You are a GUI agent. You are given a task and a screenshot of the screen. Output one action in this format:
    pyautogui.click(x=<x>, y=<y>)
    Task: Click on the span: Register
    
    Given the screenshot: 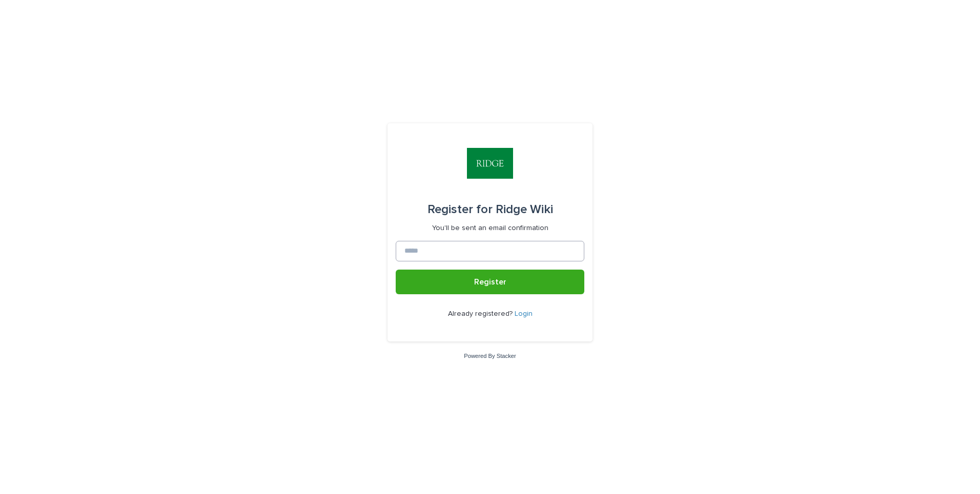 What is the action you would take?
    pyautogui.click(x=490, y=282)
    